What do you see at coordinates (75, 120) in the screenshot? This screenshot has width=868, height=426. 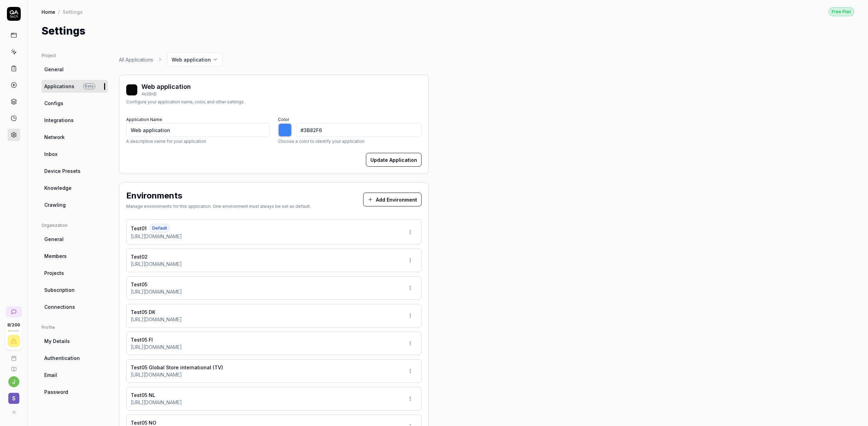 I see `a: Integrations` at bounding box center [75, 120].